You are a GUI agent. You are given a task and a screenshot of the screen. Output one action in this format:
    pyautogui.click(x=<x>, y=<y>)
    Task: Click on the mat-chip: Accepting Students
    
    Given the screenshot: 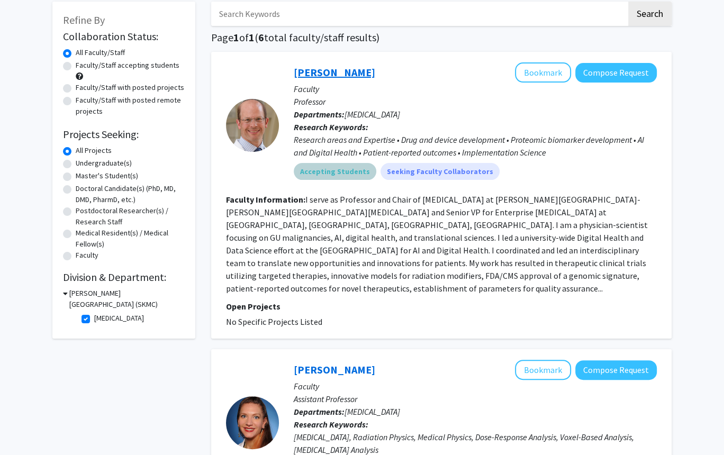 What is the action you would take?
    pyautogui.click(x=335, y=172)
    